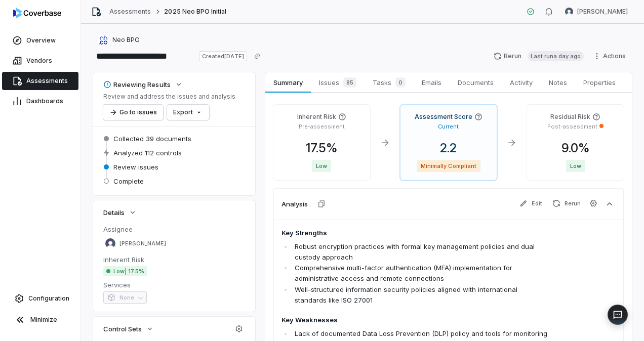  What do you see at coordinates (322, 126) in the screenshot?
I see `p: Pre-assessment` at bounding box center [322, 126].